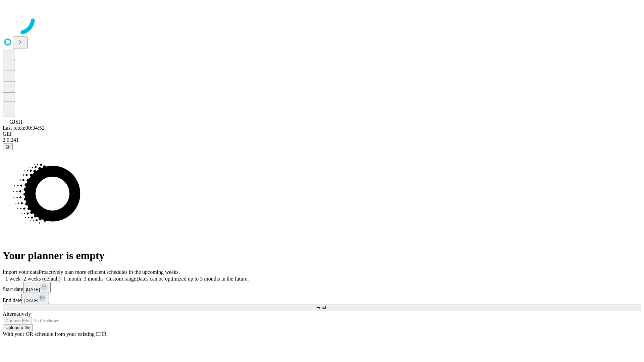  Describe the element at coordinates (110, 272) in the screenshot. I see `span: Proactively plan more efficient schedules in the upcoming weeks.` at that location.